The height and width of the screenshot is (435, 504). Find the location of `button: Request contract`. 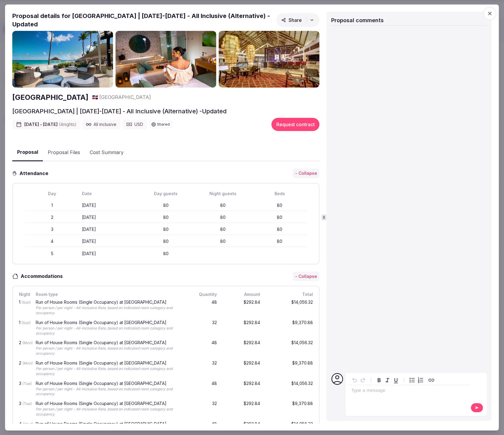

button: Request contract is located at coordinates (296, 124).